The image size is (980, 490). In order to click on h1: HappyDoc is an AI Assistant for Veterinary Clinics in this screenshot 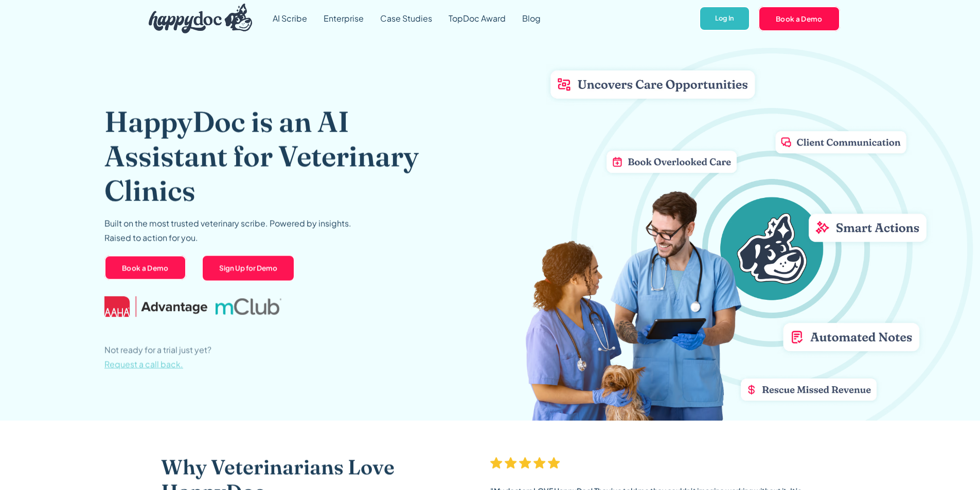, I will do `click(278, 156)`.